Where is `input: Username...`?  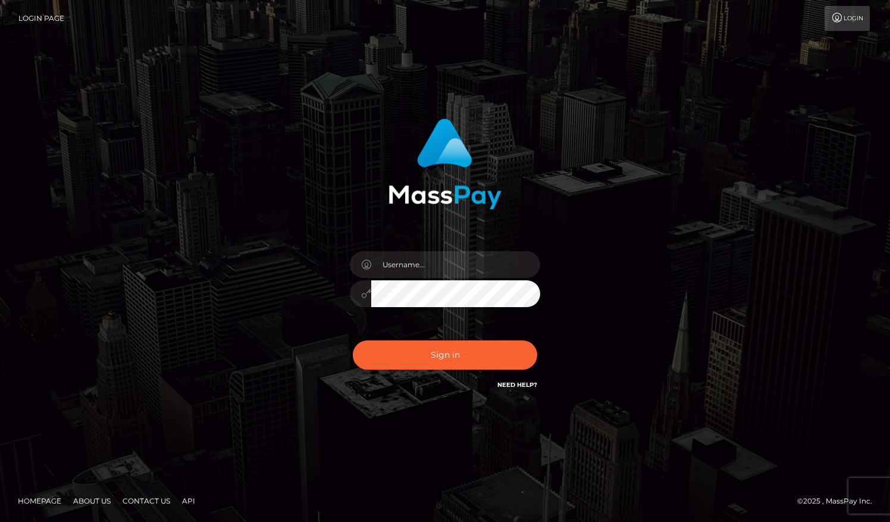 input: Username... is located at coordinates (456, 264).